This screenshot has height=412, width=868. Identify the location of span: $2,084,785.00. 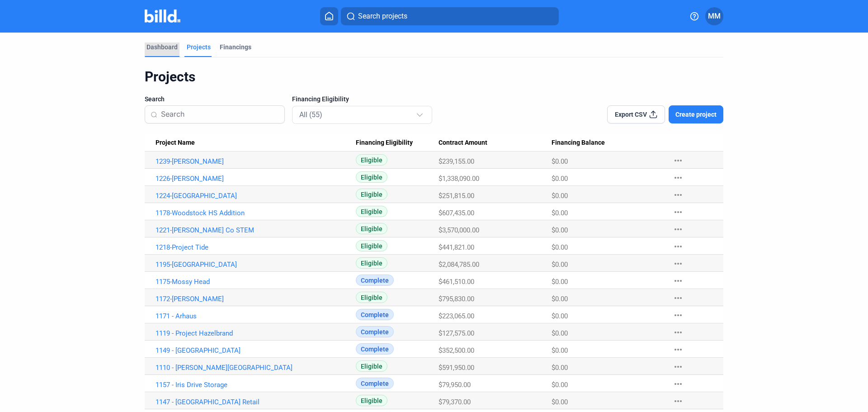
(459, 265).